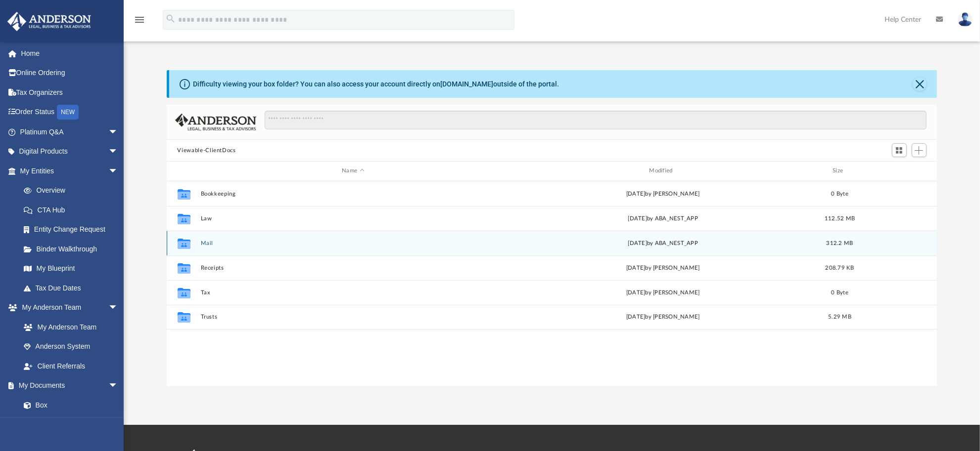  What do you see at coordinates (839, 219) in the screenshot?
I see `span: 112.52 MB` at bounding box center [839, 219].